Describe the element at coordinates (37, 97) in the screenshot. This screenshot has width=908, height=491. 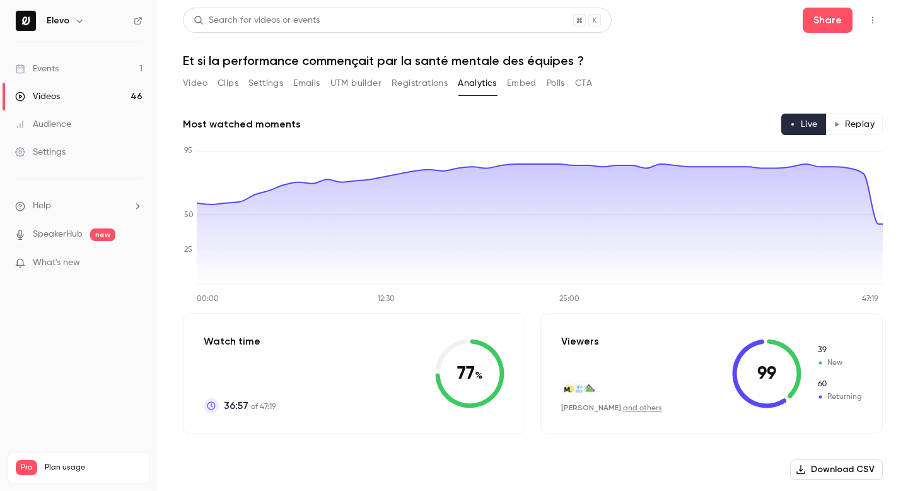
I see `div: Videos` at that location.